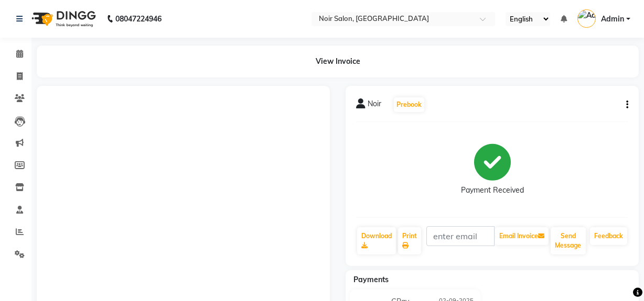 The image size is (644, 301). Describe the element at coordinates (371, 280) in the screenshot. I see `span: Payments` at that location.